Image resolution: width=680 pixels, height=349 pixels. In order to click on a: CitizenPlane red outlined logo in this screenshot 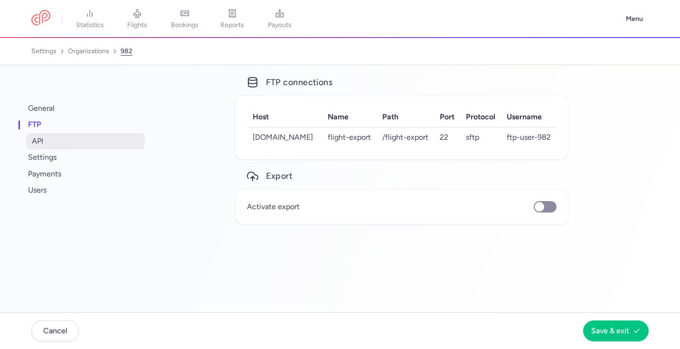, I will do `click(41, 19)`.